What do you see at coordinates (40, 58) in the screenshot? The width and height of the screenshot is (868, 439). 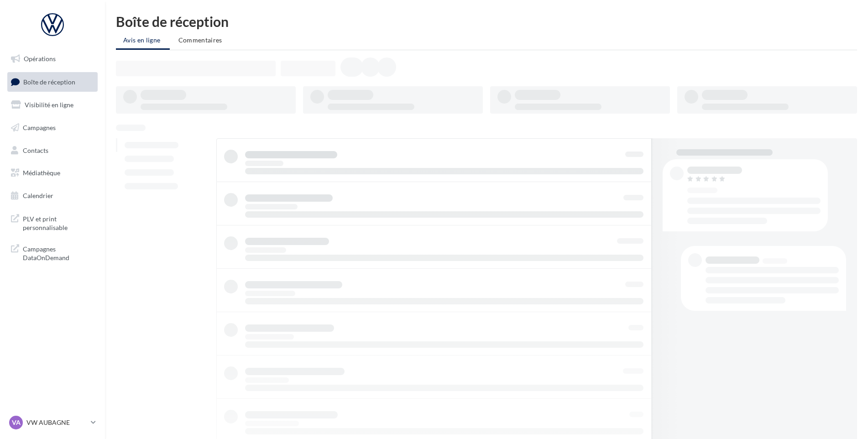 I see `span: Opérations` at bounding box center [40, 58].